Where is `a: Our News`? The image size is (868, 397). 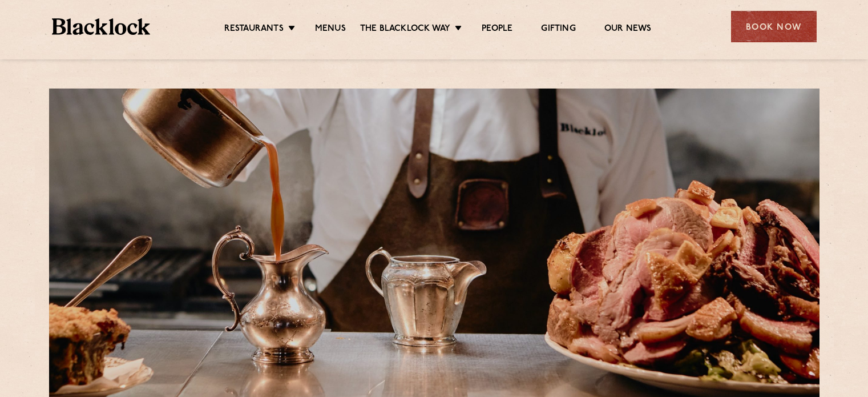 a: Our News is located at coordinates (627, 30).